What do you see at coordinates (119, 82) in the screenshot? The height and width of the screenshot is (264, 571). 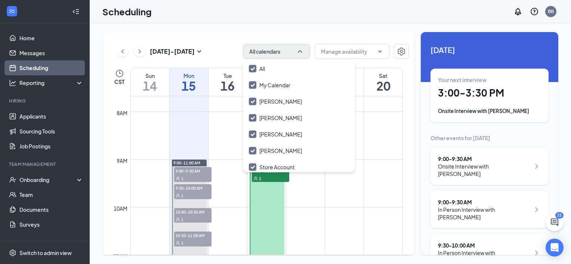 I see `span: CST` at bounding box center [119, 82].